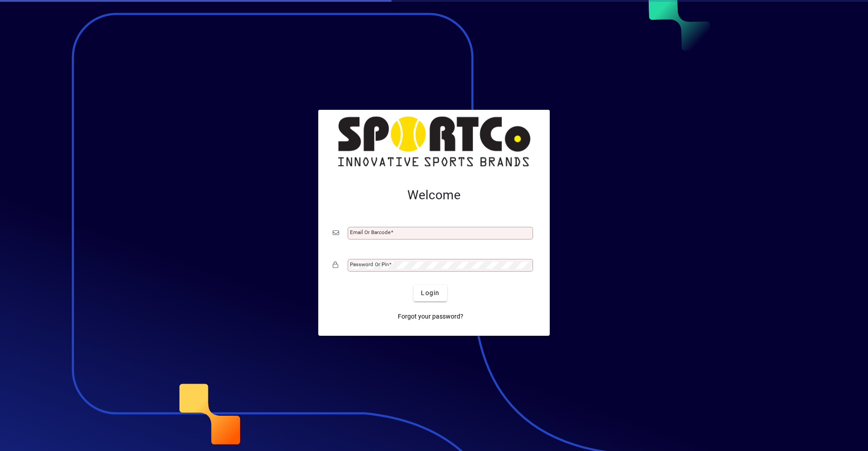 Image resolution: width=868 pixels, height=451 pixels. I want to click on span: Forgot your password?, so click(430, 316).